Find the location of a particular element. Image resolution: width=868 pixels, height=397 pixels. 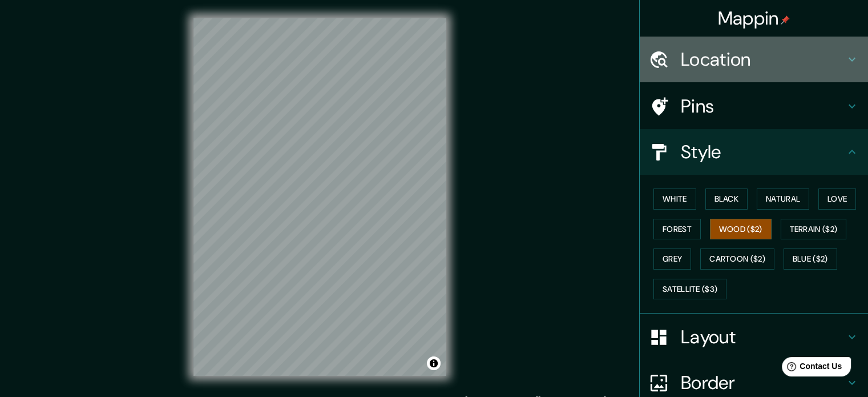

h4: Style is located at coordinates (763, 152).